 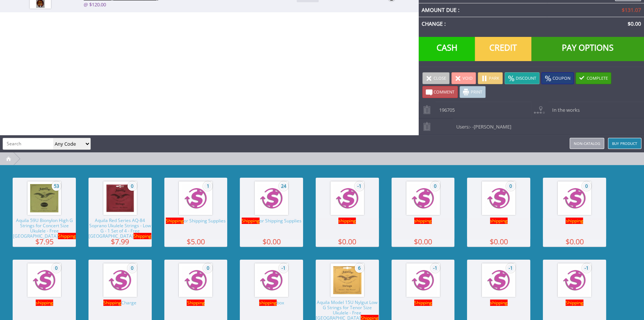 What do you see at coordinates (557, 78) in the screenshot?
I see `a: Coupon` at bounding box center [557, 78].